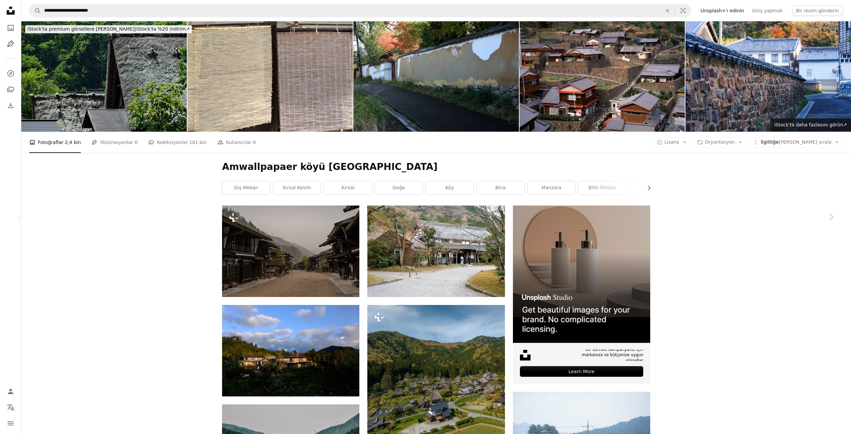 Image resolution: width=851 pixels, height=434 pixels. Describe the element at coordinates (11, 391) in the screenshot. I see `a: Giriş yap / Kayıt ol` at that location.